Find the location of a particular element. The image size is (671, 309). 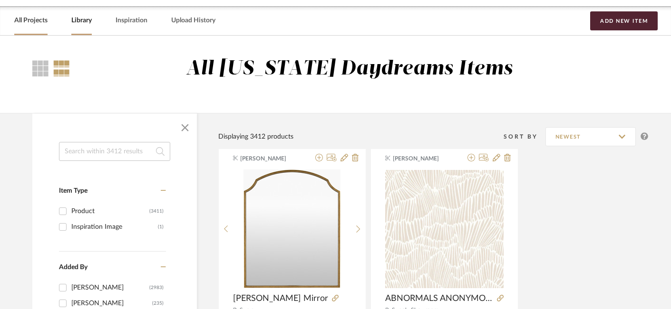

a: Upload History is located at coordinates (193, 20).